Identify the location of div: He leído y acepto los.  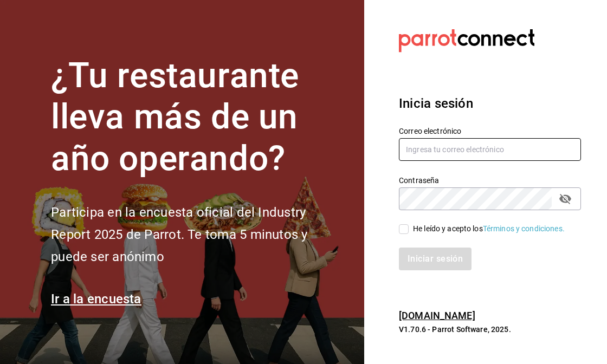
(489, 229).